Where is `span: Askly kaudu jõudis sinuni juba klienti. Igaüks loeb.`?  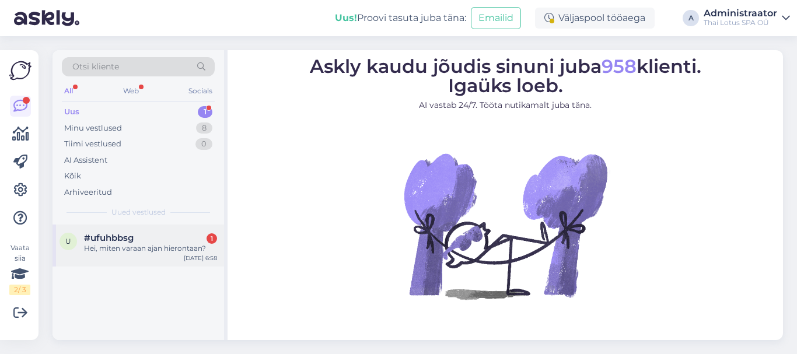
span: Askly kaudu jõudis sinuni juba klienti. Igaüks loeb. is located at coordinates (505, 76).